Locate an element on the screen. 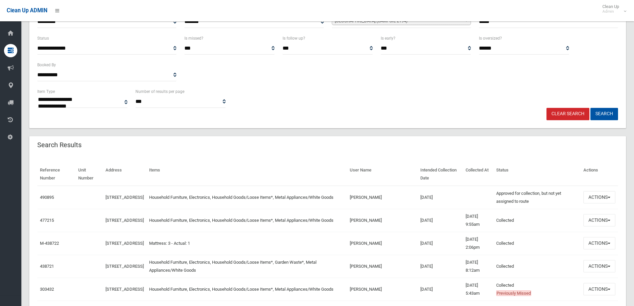 The image size is (634, 306). a: 303432 is located at coordinates (47, 289).